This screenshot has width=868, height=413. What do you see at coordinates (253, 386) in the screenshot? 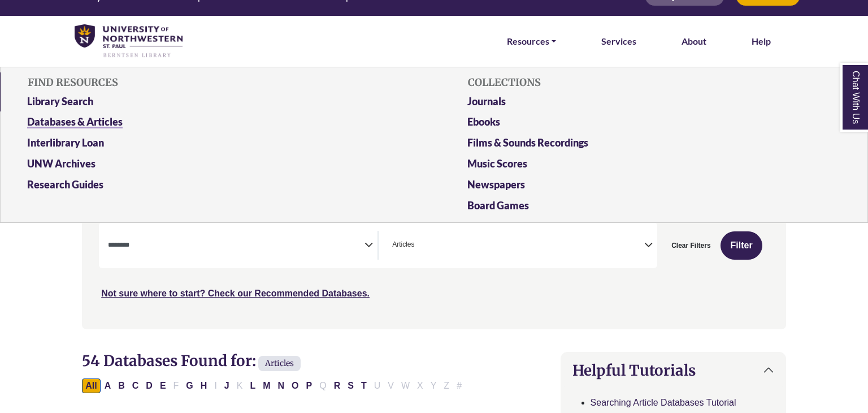
I see `button: Filter Results L` at bounding box center [253, 386].